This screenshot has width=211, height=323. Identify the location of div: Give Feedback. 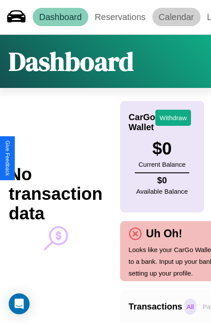
(7, 158).